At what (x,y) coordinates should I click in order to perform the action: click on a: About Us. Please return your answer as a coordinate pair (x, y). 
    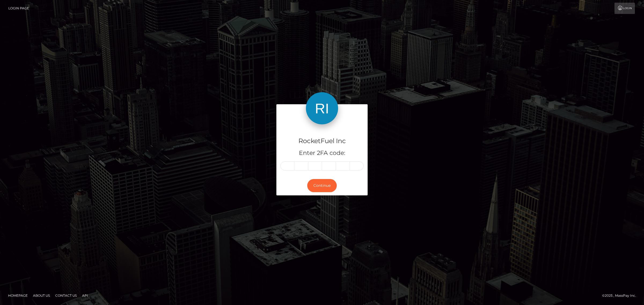
    Looking at the image, I should click on (41, 296).